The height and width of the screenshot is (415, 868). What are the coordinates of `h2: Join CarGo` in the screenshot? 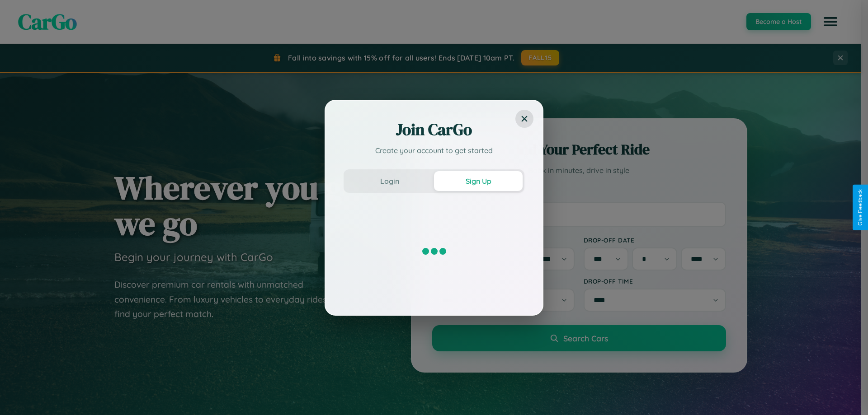 It's located at (434, 130).